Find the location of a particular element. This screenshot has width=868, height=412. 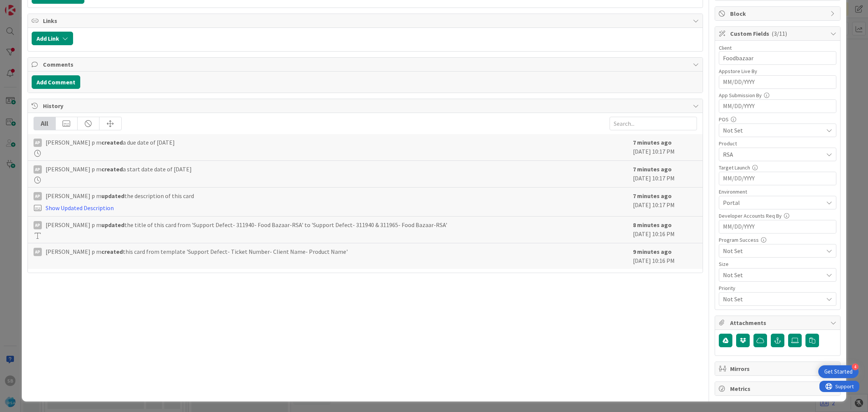

button: Add Comment is located at coordinates (56, 82).